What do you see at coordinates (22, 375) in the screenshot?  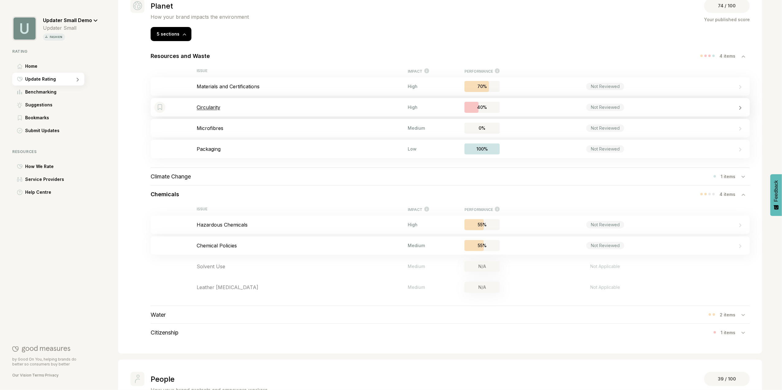 I see `a: Our Vision` at bounding box center [22, 375].